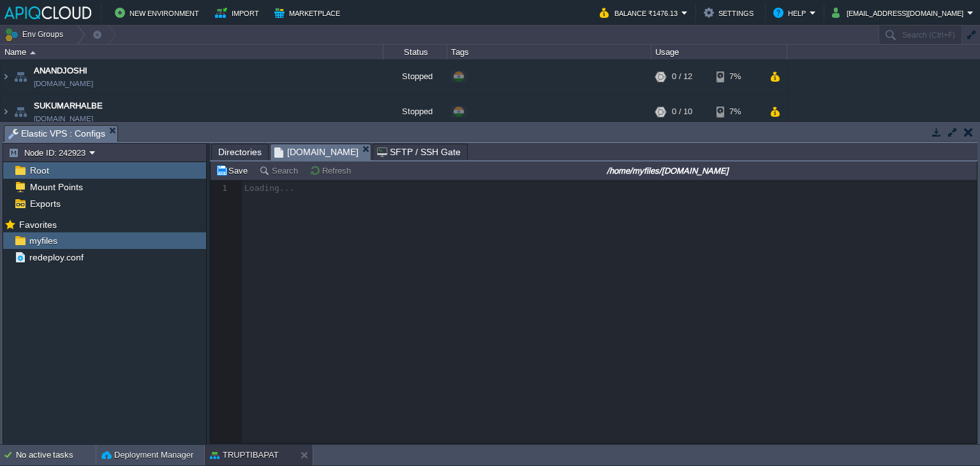  I want to click on div: Status, so click(415, 52).